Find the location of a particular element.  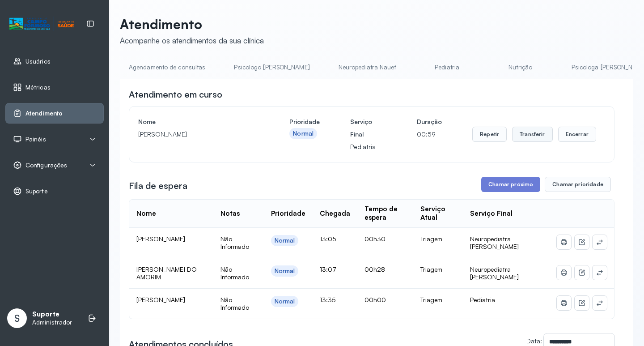

p: Suporte is located at coordinates (52, 314).